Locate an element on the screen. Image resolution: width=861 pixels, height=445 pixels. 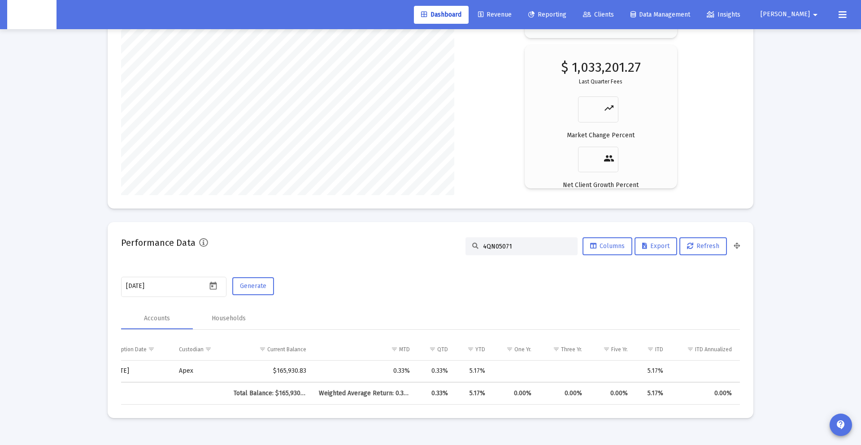
input: Search is located at coordinates (527, 246).